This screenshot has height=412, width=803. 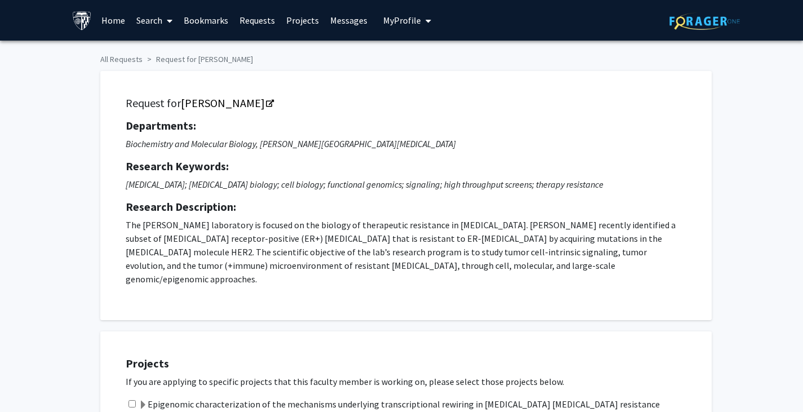 I want to click on strong: Research Description:, so click(x=181, y=206).